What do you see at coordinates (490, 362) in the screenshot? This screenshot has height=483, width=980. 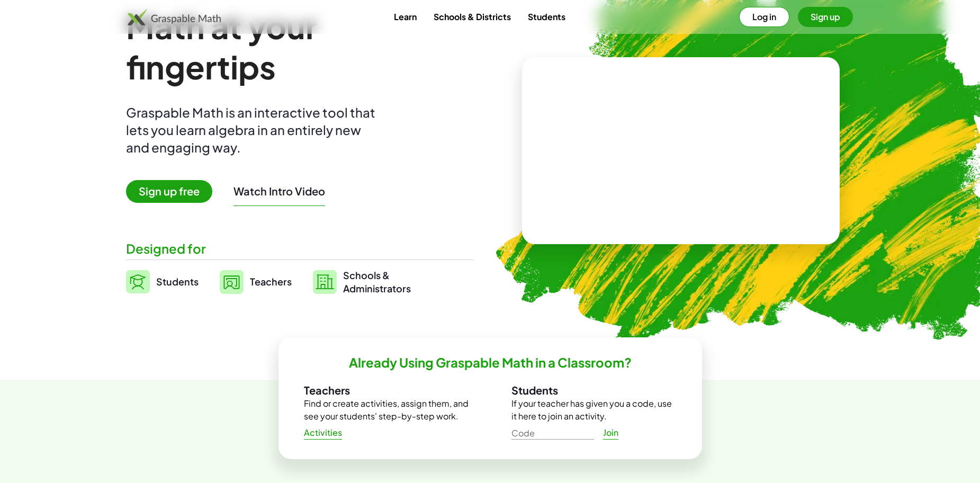 I see `h2: Already Using Graspable Math in a Classroom?` at bounding box center [490, 362].